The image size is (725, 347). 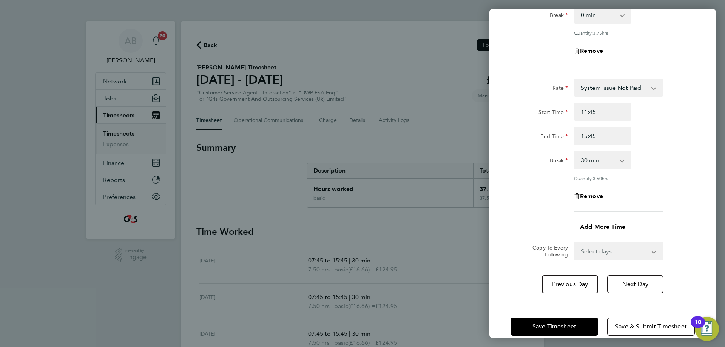 I want to click on span: Save Timesheet, so click(x=554, y=327).